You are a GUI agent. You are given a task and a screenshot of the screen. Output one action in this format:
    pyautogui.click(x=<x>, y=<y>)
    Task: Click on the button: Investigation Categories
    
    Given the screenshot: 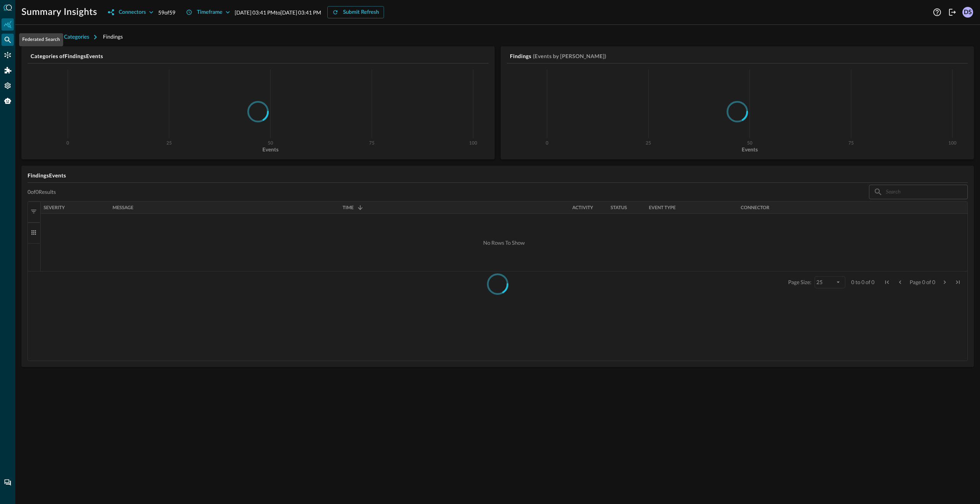 What is the action you would take?
    pyautogui.click(x=62, y=37)
    